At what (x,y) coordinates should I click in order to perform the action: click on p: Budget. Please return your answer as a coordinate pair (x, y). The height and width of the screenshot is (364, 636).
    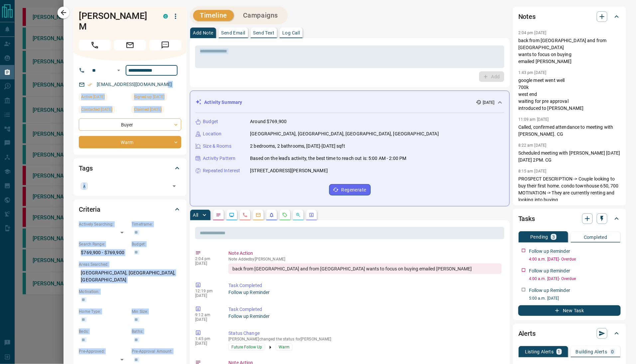
    Looking at the image, I should click on (210, 121).